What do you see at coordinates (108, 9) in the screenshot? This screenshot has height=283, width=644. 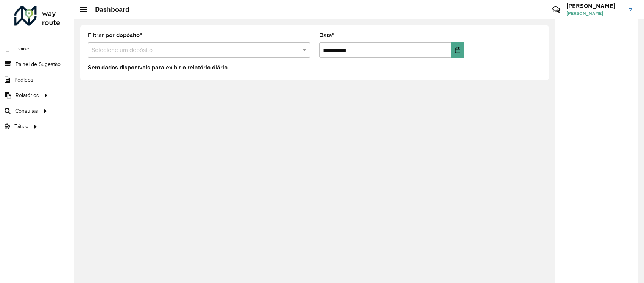 I see `h2: Dashboard` at bounding box center [108, 9].